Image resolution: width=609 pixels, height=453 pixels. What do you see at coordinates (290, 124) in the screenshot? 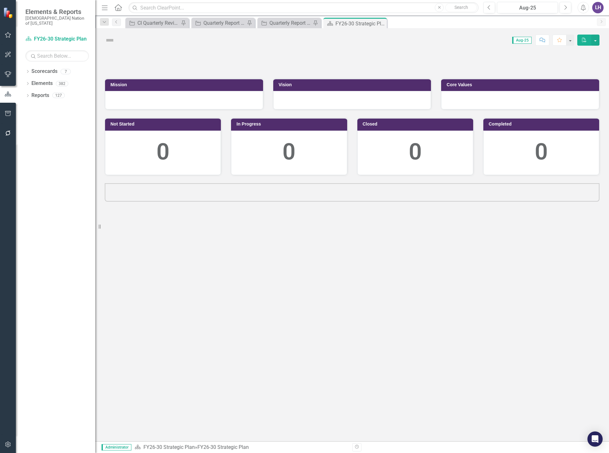
I see `h3: In Progress` at bounding box center [290, 124].